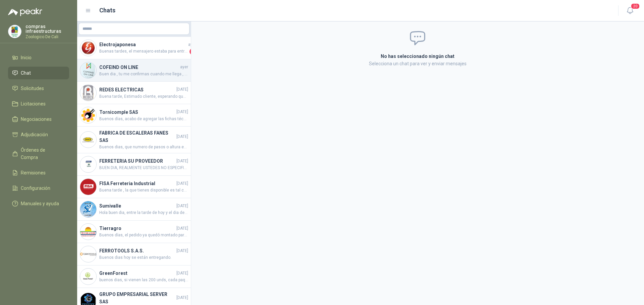 This screenshot has width=644, height=305. Describe the element at coordinates (144, 74) in the screenshot. I see `span: Buen dia , tu me confirmas cuando me llega , tenia tiempo de entrega 3 dias` at that location.